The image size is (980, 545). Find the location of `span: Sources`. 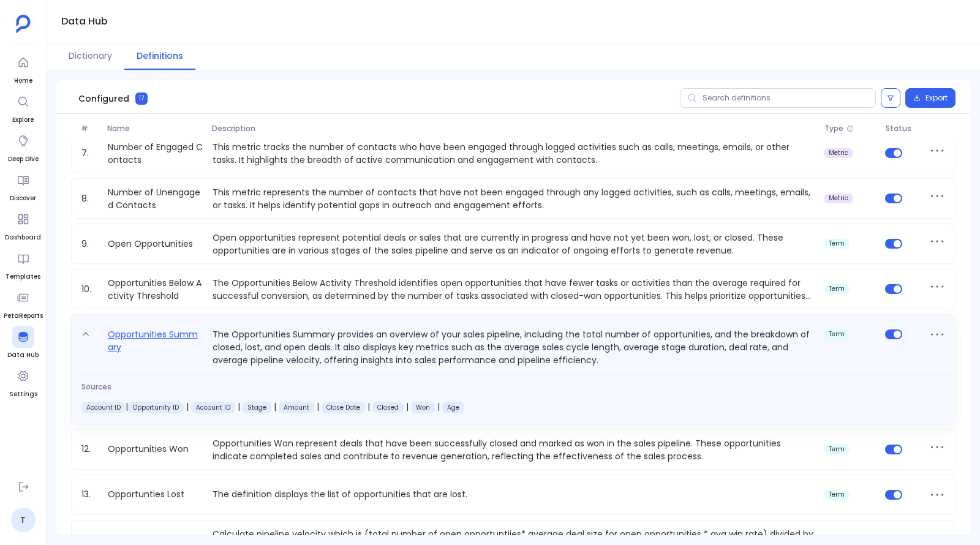

span: Sources is located at coordinates (272, 387).